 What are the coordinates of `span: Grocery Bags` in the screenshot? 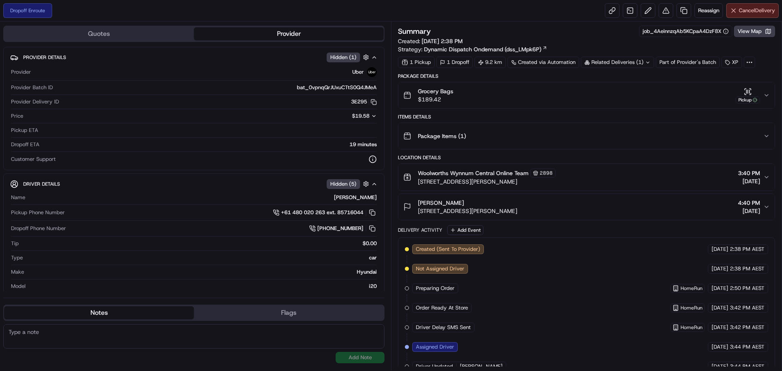 It's located at (435, 91).